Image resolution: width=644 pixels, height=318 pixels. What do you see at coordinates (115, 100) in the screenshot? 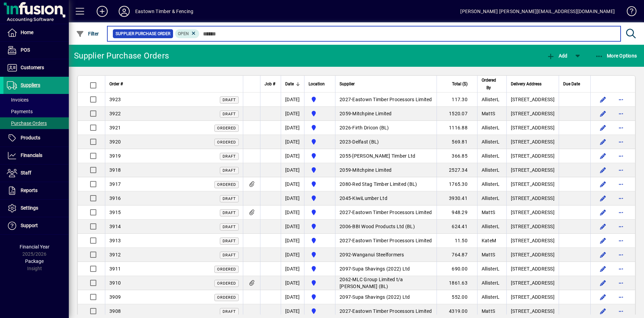
I see `span: 3923` at bounding box center [115, 100].